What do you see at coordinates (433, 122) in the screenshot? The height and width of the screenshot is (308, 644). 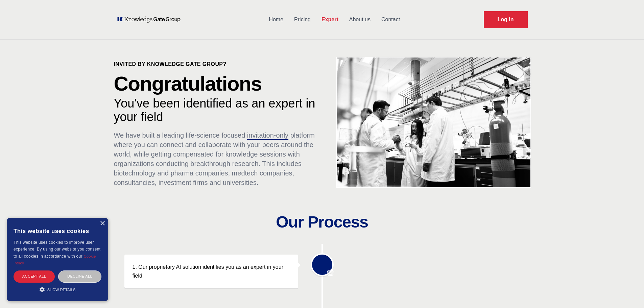 I see `img: KOL management, KEE, Therapy area experts` at bounding box center [433, 122].